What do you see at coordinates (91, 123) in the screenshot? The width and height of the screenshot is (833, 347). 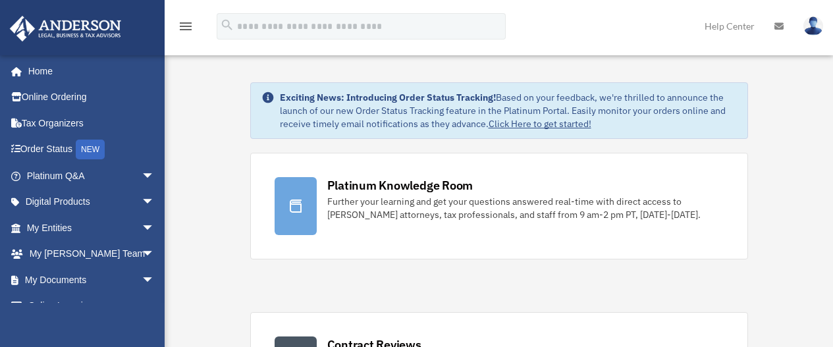 I see `a: Tax Organizers` at bounding box center [91, 123].